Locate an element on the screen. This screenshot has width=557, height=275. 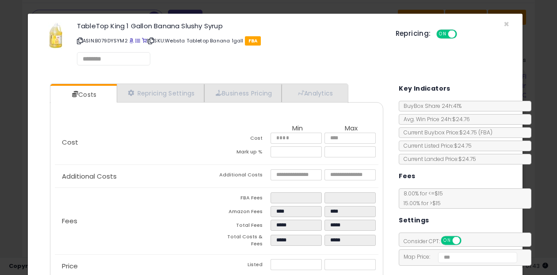
h5: Key Indicators is located at coordinates (424, 88).